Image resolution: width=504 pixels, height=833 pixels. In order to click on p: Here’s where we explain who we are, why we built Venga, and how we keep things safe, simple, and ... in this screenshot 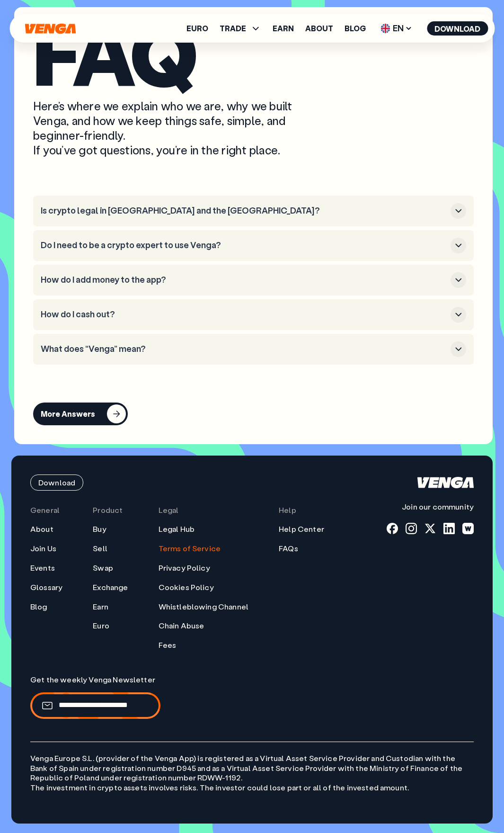, I will do `click(177, 127)`.